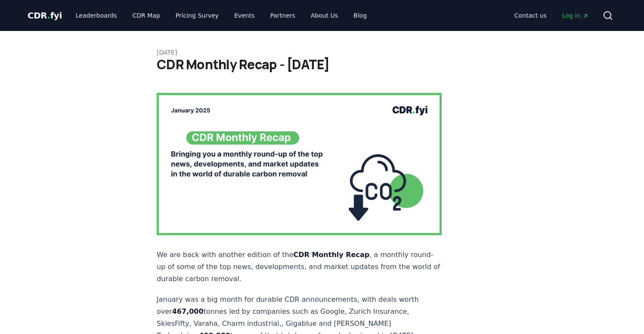  I want to click on strong: CDR Monthly Recap, so click(332, 255).